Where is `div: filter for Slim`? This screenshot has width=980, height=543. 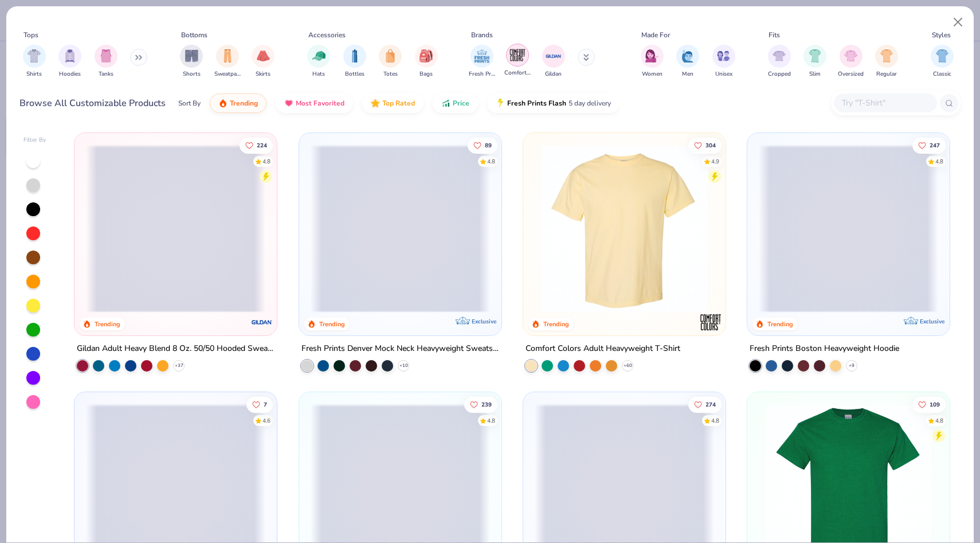 div: filter for Slim is located at coordinates (815, 61).